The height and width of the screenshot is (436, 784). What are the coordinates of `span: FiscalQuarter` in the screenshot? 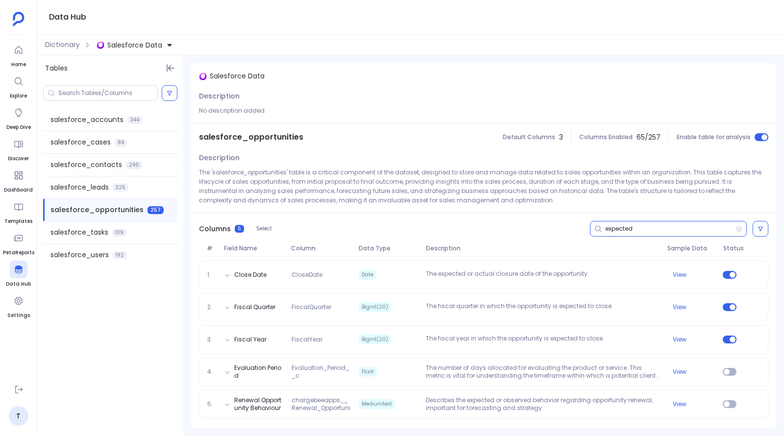 It's located at (321, 307).